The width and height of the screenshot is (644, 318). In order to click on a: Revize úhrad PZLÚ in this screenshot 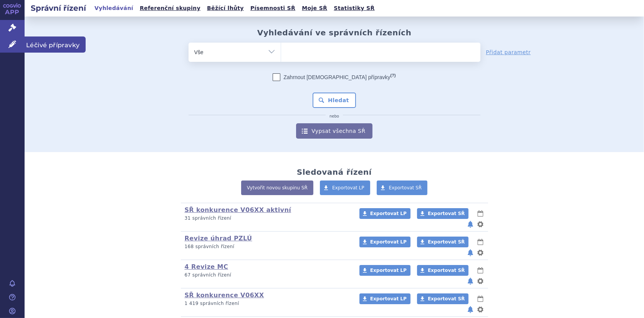, I will do `click(219, 238)`.